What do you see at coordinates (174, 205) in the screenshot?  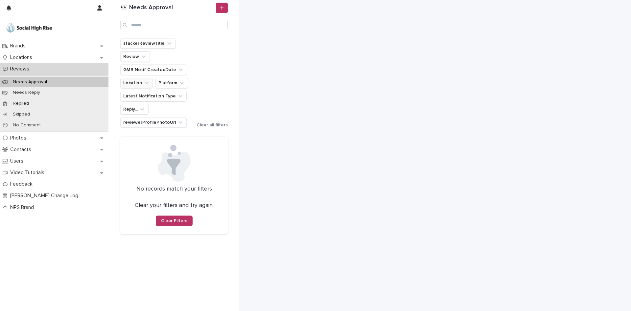 I see `p: Clear your filters and try again.` at bounding box center [174, 205].